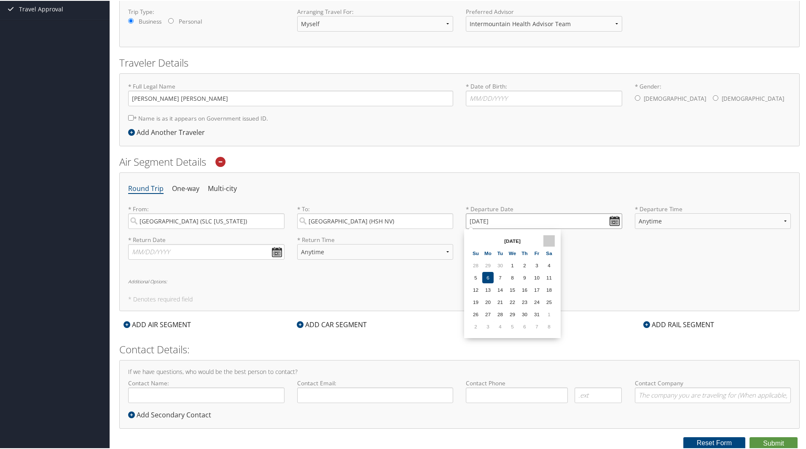 The height and width of the screenshot is (449, 806). Describe the element at coordinates (549, 289) in the screenshot. I see `td: 18` at that location.